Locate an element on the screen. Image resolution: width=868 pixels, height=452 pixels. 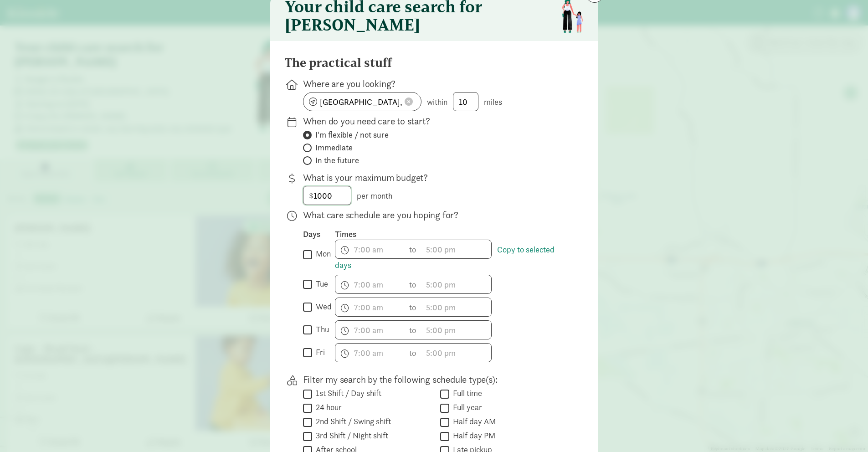
span: miles is located at coordinates (493, 102).